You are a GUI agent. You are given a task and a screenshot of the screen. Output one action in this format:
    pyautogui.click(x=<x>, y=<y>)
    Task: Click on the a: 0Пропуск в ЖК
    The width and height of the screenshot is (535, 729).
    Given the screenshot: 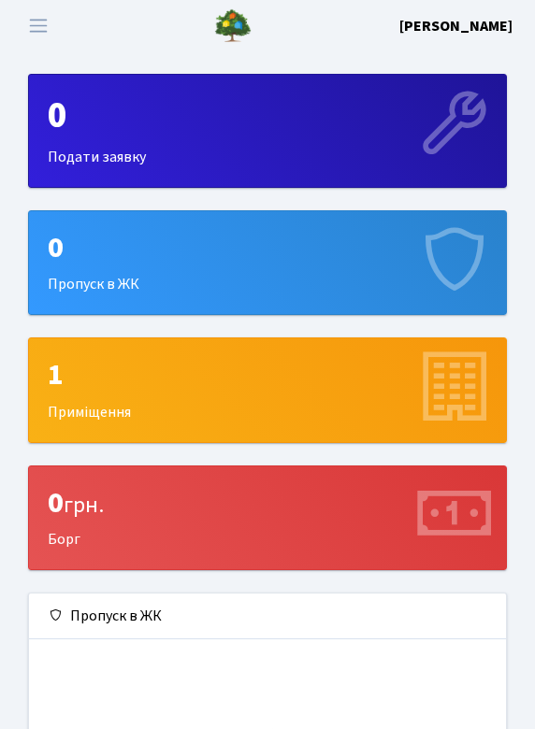 What is the action you would take?
    pyautogui.click(x=267, y=263)
    